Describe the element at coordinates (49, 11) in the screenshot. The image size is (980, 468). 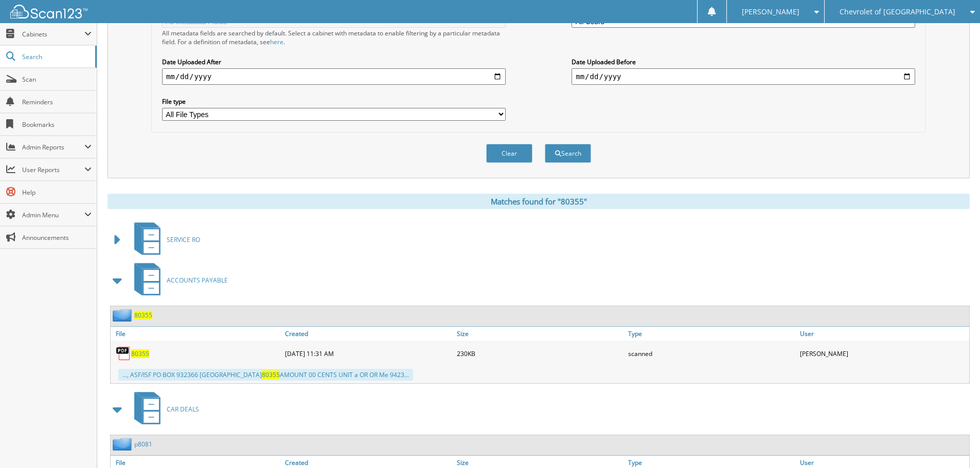
I see `img: scan123-logo-white.svg` at that location.